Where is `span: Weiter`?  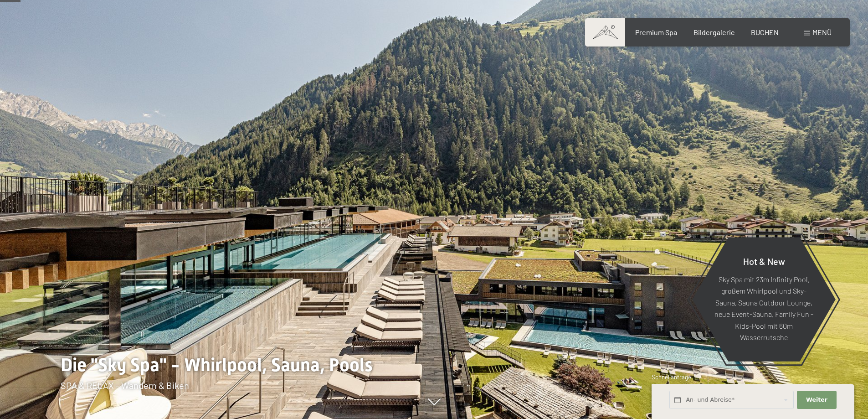
span: Weiter is located at coordinates (816, 400).